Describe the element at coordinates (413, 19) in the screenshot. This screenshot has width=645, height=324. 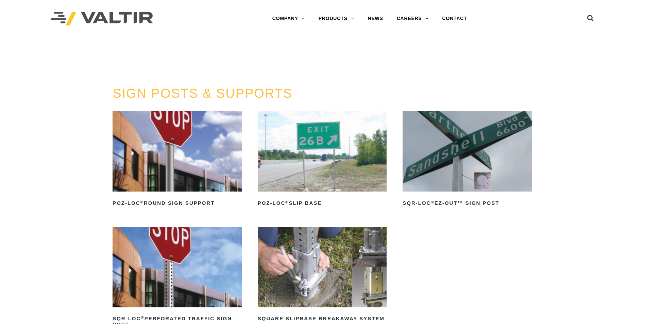
I see `a: CAREERS` at that location.